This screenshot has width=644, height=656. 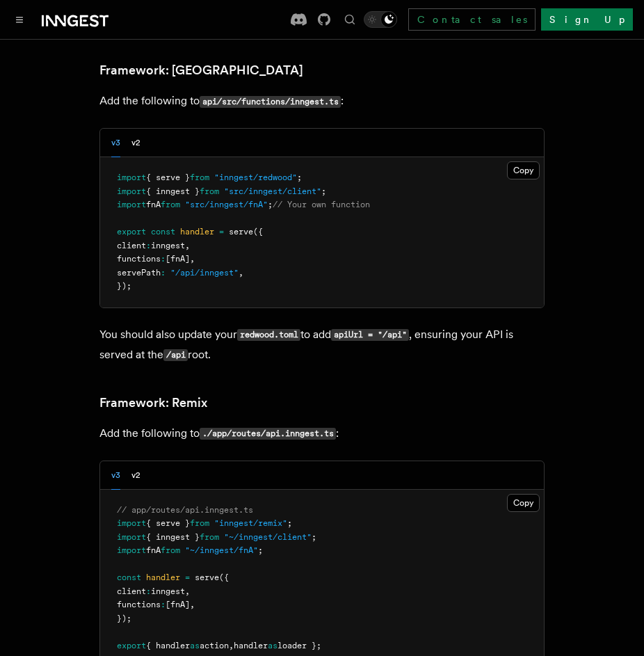 I want to click on span: // app/routes/api.inngest.ts, so click(x=185, y=510).